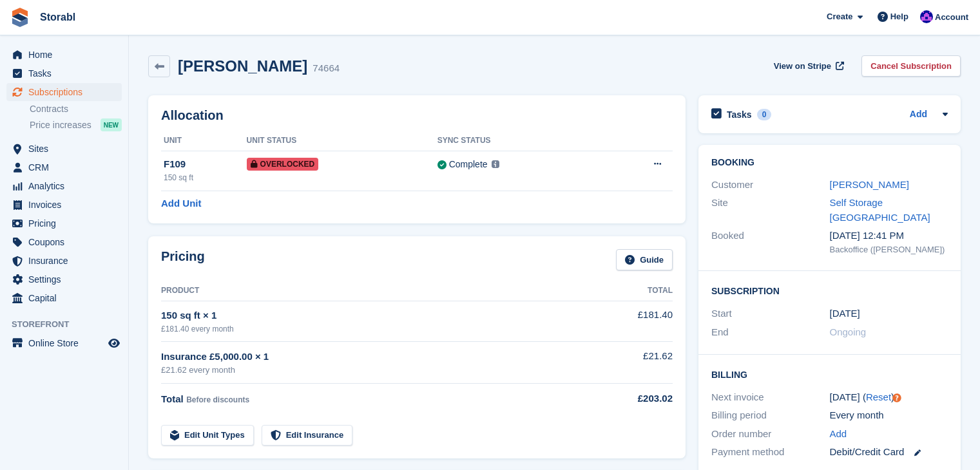  What do you see at coordinates (67, 224) in the screenshot?
I see `span: Pricing` at bounding box center [67, 224].